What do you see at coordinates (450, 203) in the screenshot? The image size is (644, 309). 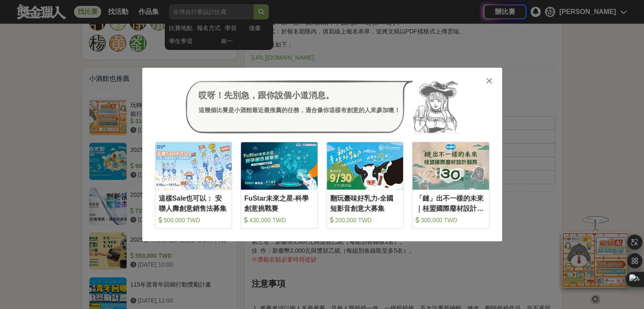 I see `div: 「鏈」出不一樣的未來｜桂盟國際廢材設計競賽` at bounding box center [450, 203].